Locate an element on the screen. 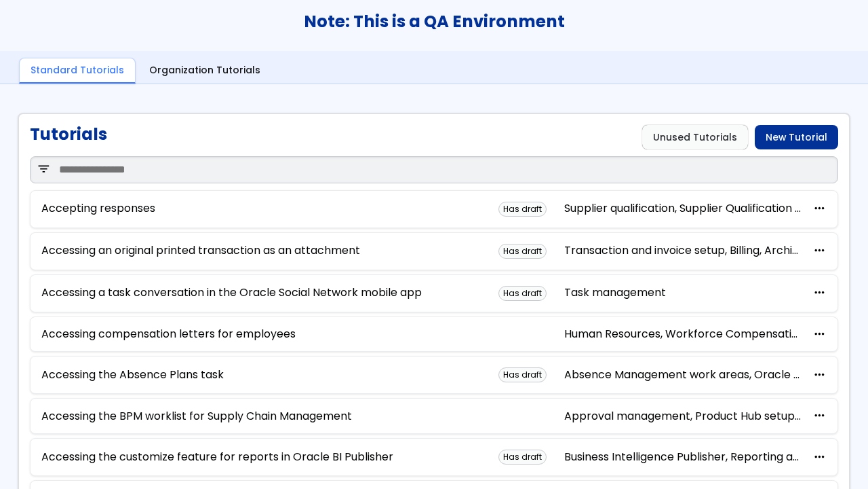 This screenshot has height=489, width=868. span: filter_list is located at coordinates (44, 169).